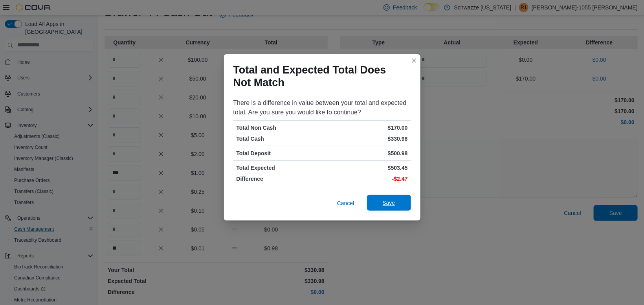 This screenshot has width=644, height=305. What do you see at coordinates (366, 139) in the screenshot?
I see `p: $330.98` at bounding box center [366, 139].